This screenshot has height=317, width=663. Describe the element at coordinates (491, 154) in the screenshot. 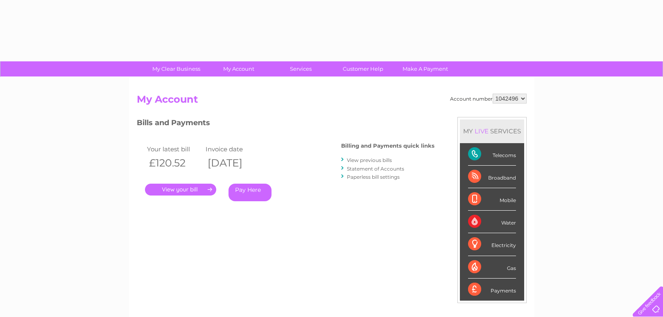

I see `div: Telecoms` at that location.